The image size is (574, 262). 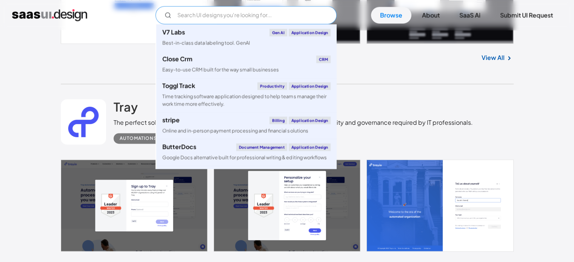 I want to click on a: View All, so click(x=493, y=58).